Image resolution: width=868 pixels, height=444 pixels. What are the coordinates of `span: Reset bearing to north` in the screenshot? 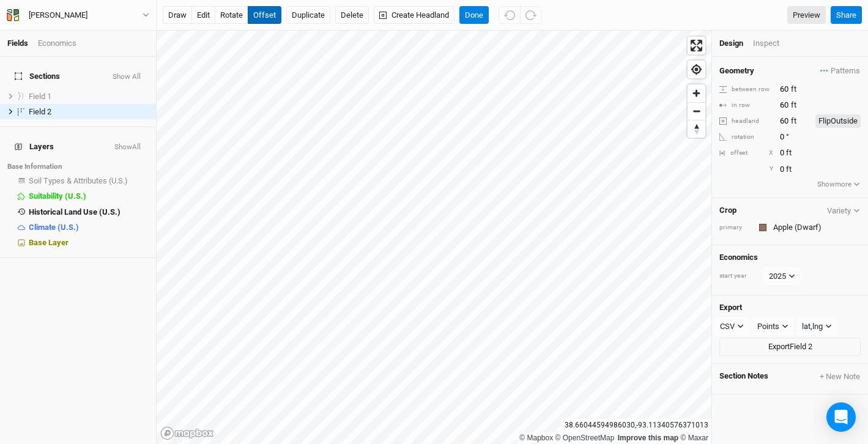 It's located at (696, 129).